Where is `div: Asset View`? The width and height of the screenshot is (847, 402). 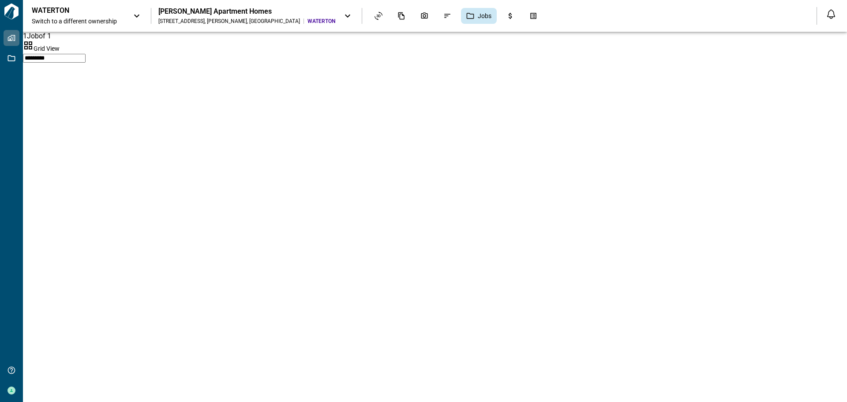
div: Asset View is located at coordinates (379, 16).